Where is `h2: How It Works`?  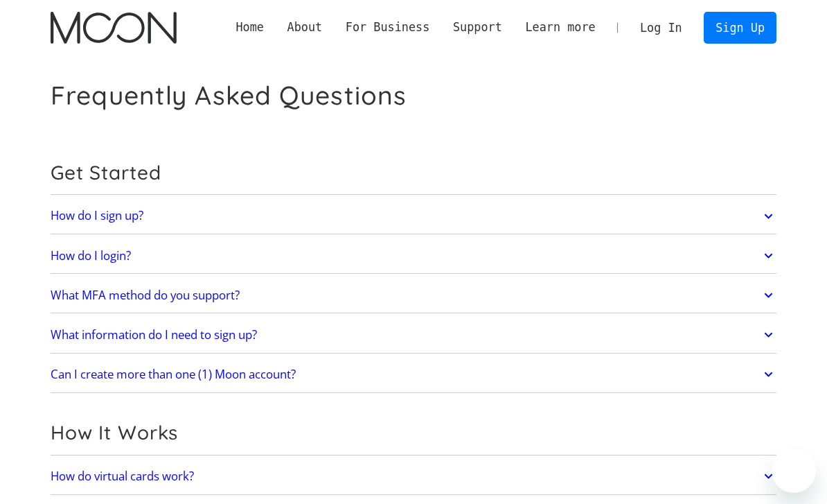
h2: How It Works is located at coordinates (414, 432).